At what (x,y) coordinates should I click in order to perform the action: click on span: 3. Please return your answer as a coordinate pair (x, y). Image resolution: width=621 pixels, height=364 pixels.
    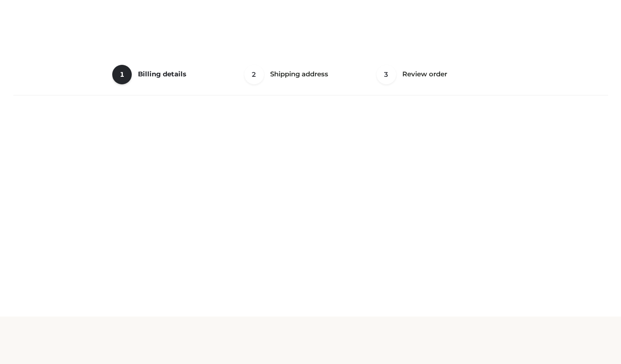
    Looking at the image, I should click on (386, 75).